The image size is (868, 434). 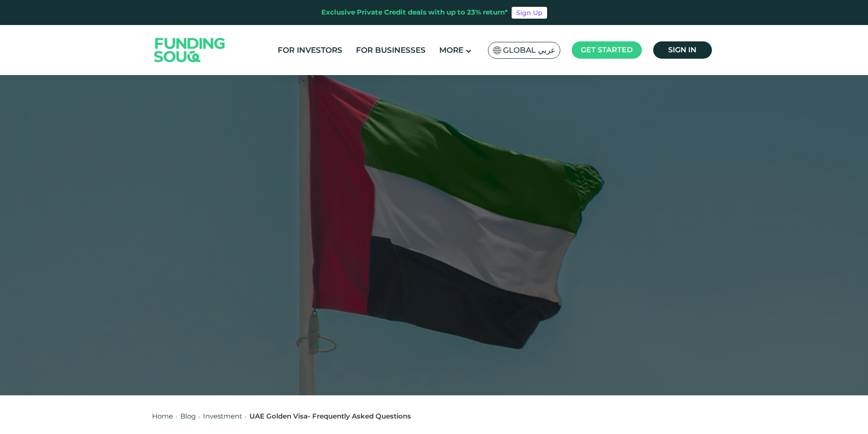 What do you see at coordinates (223, 416) in the screenshot?
I see `a: Investment` at bounding box center [223, 416].